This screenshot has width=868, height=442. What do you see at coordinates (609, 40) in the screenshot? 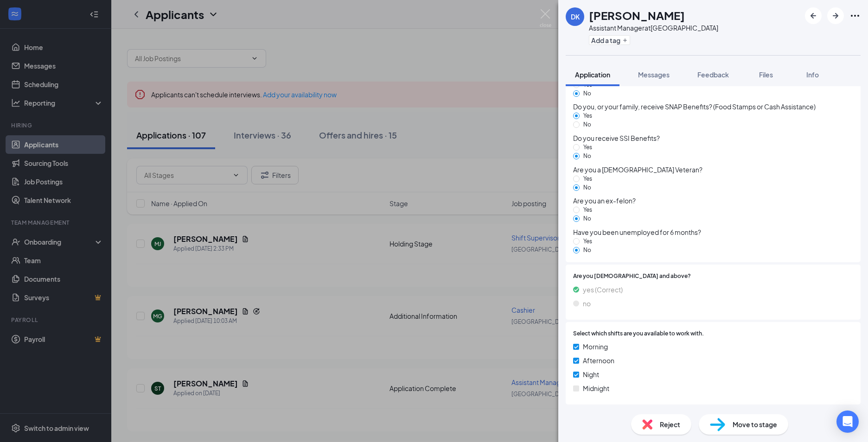
I see `button: PlusAdd a tag` at bounding box center [609, 40].